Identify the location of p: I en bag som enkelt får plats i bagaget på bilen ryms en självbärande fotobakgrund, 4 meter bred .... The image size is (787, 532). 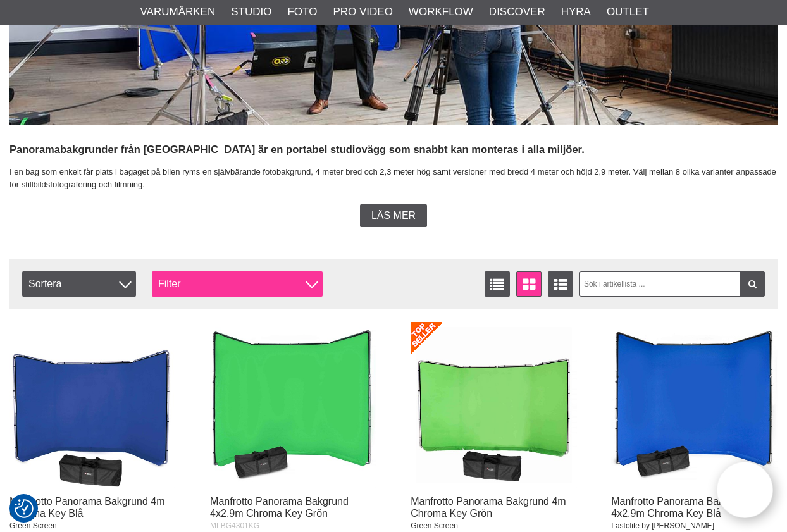
(394, 179).